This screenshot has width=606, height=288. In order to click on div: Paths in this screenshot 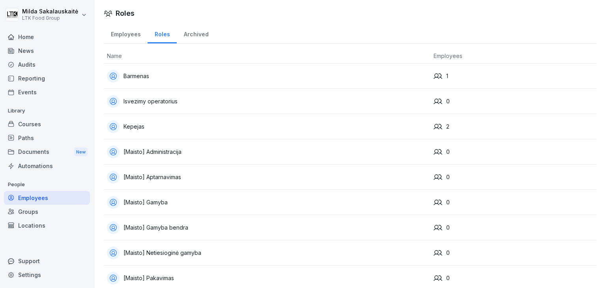, I will do `click(47, 138)`.